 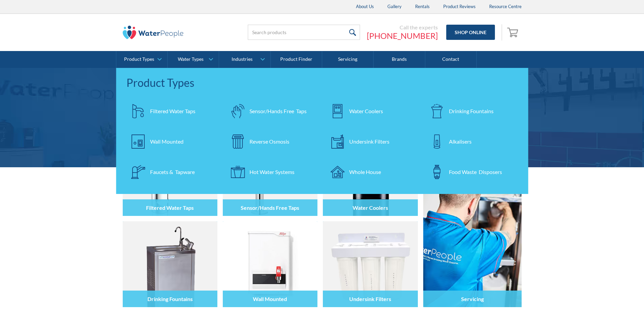 What do you see at coordinates (173, 111) in the screenshot?
I see `a: Filtered Water Taps` at bounding box center [173, 111].